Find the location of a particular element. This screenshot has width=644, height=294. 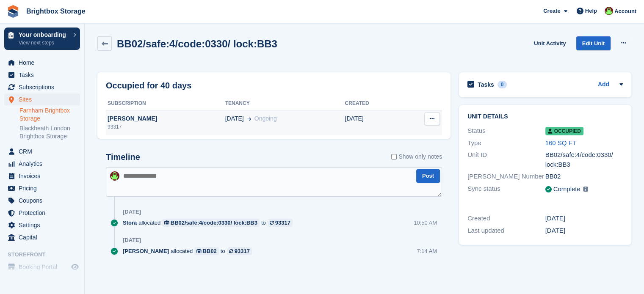

h2: Unit details is located at coordinates (545, 117).